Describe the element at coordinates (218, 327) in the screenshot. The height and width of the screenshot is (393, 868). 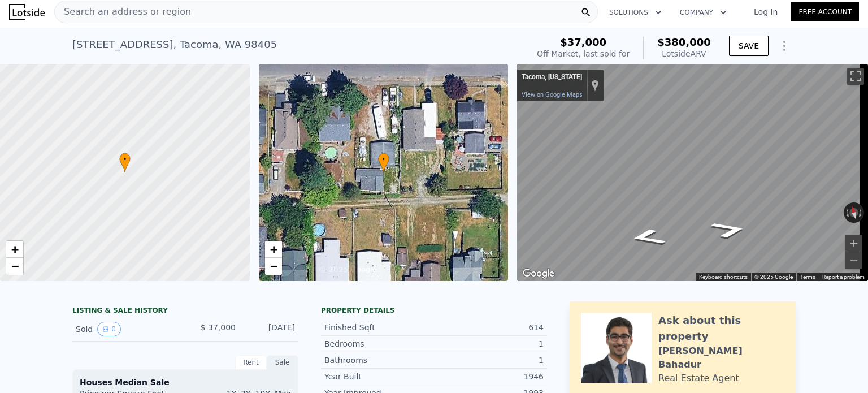
I see `span: $ 37,000` at that location.